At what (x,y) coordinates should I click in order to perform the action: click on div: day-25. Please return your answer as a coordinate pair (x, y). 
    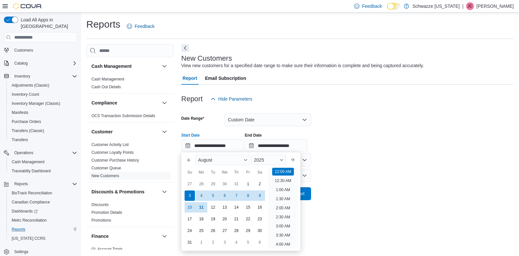
    Looking at the image, I should click on (202, 231).